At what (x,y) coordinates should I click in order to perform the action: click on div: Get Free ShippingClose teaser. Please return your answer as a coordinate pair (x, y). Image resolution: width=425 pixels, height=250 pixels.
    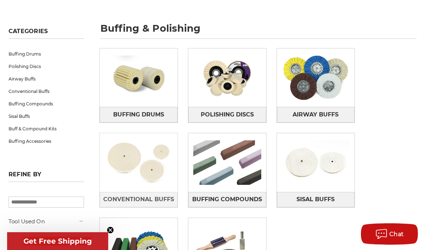
    Looking at the image, I should click on (58, 241).